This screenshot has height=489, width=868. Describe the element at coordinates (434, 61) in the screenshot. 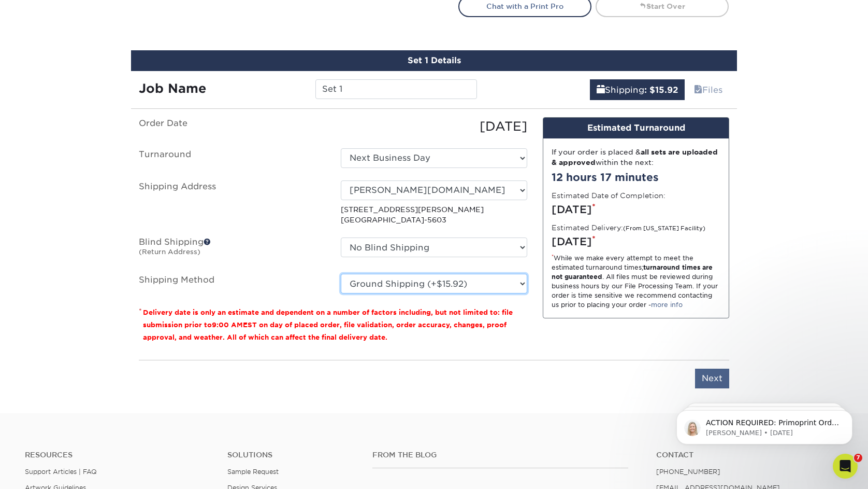

I see `div: Set 1 Details` at that location.